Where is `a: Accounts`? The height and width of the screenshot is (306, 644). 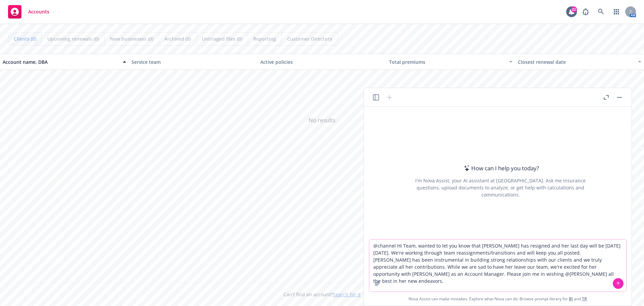
a: Accounts is located at coordinates (28, 12).